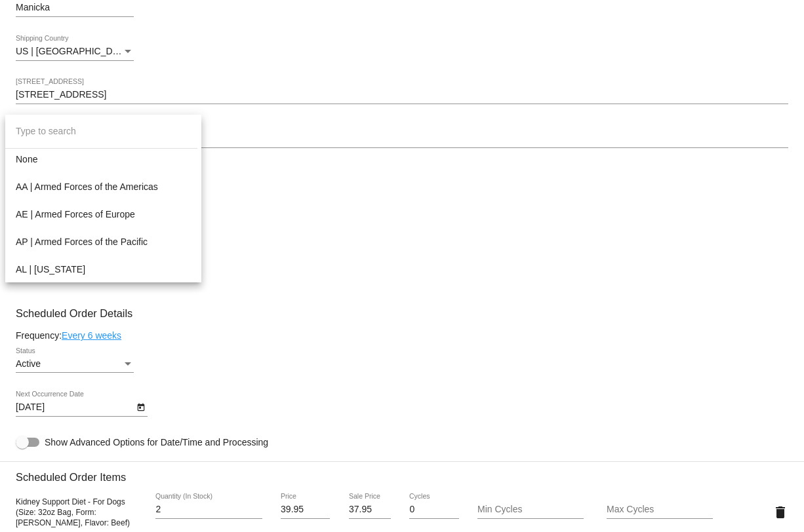 The height and width of the screenshot is (532, 804). What do you see at coordinates (103, 242) in the screenshot?
I see `span: AP | Armed Forces of the Pacific` at bounding box center [103, 242].